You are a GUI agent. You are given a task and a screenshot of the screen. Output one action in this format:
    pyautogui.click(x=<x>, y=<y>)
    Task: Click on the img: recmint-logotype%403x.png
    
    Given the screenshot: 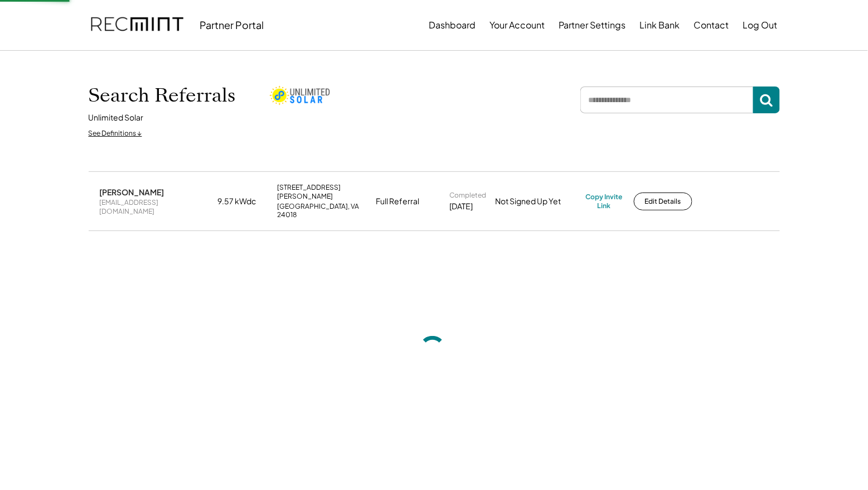 What is the action you would take?
    pyautogui.click(x=137, y=25)
    